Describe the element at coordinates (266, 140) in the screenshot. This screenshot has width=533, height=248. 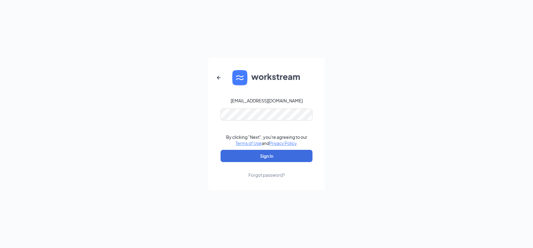
I see `div: By clicking "Next", you're agreeing to our and .` at that location.